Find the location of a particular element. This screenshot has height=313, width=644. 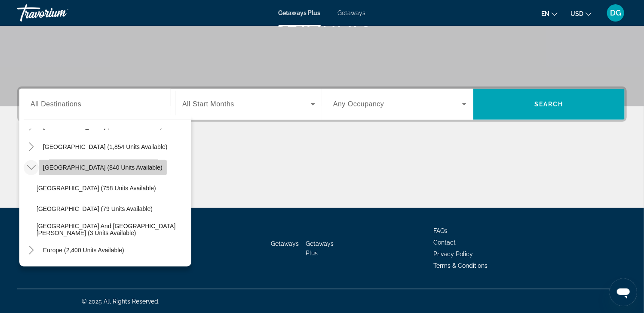

a: FAQs is located at coordinates (440, 230).